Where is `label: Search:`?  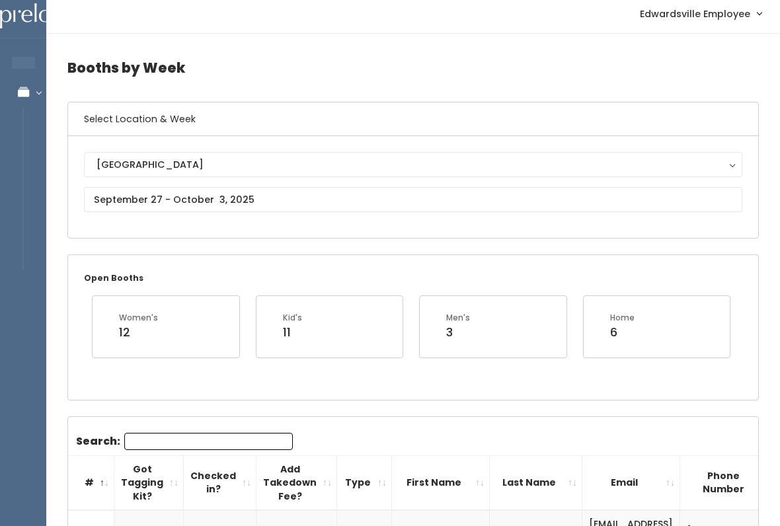 label: Search: is located at coordinates (184, 442).